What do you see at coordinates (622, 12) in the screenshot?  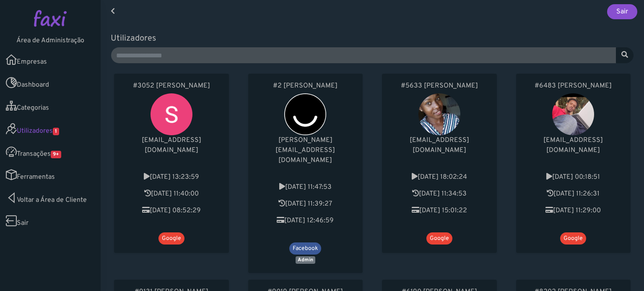 I see `a: Sair` at bounding box center [622, 12].